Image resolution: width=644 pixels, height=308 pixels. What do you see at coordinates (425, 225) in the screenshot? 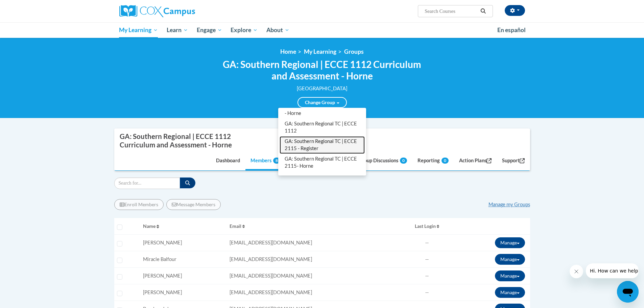
I see `span: Last Login` at bounding box center [425, 225].